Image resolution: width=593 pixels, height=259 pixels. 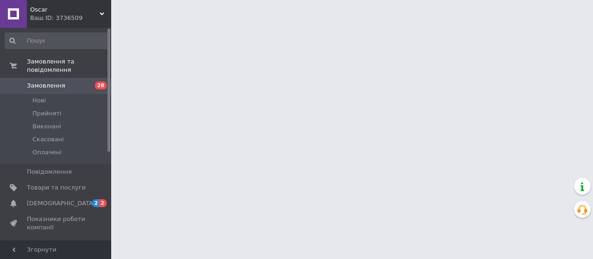 I want to click on span: Нові, so click(x=39, y=100).